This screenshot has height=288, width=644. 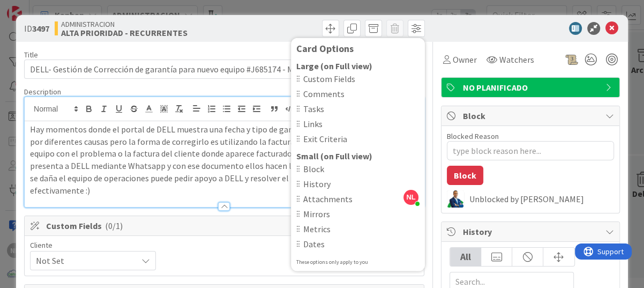 What do you see at coordinates (361, 229) in the screenshot?
I see `span: Metrics` at bounding box center [361, 229].